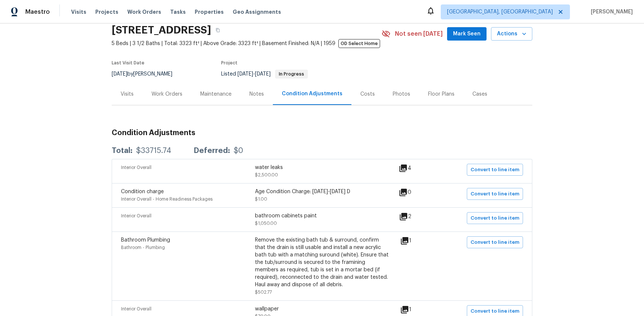 The image size is (644, 316). What do you see at coordinates (367, 94) in the screenshot?
I see `div: Costs` at bounding box center [367, 94].